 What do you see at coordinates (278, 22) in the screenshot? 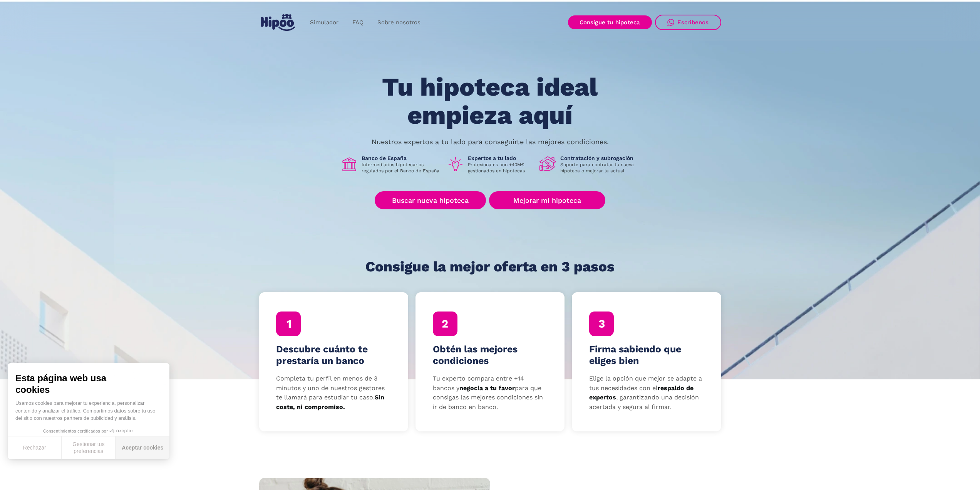
I see `a: home` at bounding box center [278, 22].